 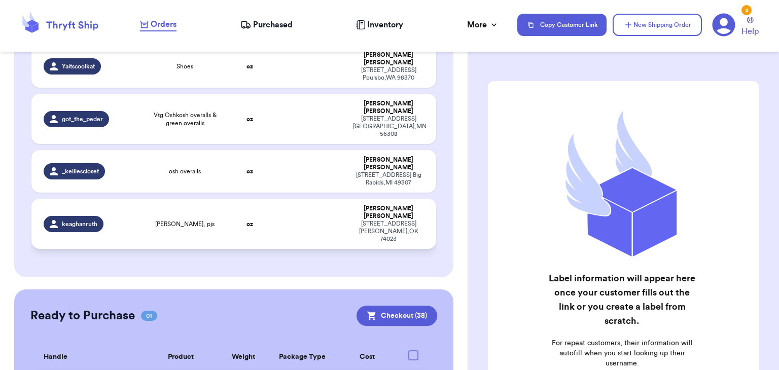 What do you see at coordinates (82, 119) in the screenshot?
I see `span: got_the_peder` at bounding box center [82, 119].